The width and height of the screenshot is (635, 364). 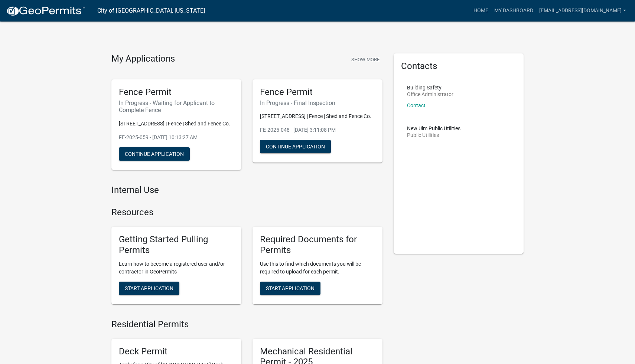 What do you see at coordinates (365, 59) in the screenshot?
I see `button: Show More` at bounding box center [365, 59].